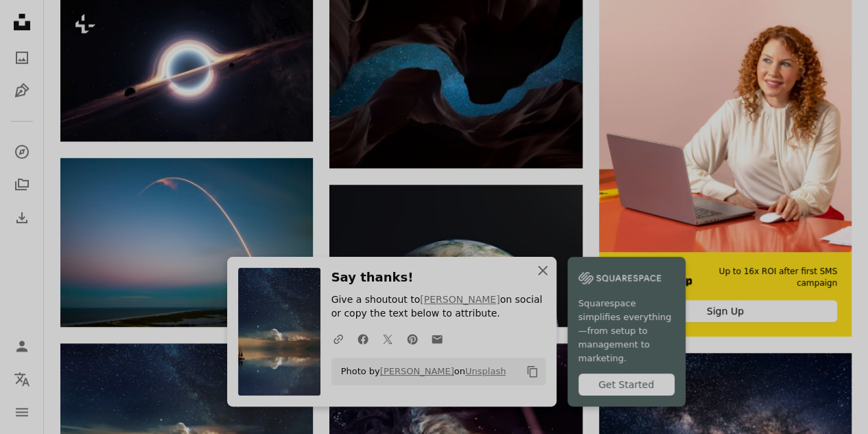 The width and height of the screenshot is (868, 434). Describe the element at coordinates (187, 243) in the screenshot. I see `img: ray of light near body of water` at that location.